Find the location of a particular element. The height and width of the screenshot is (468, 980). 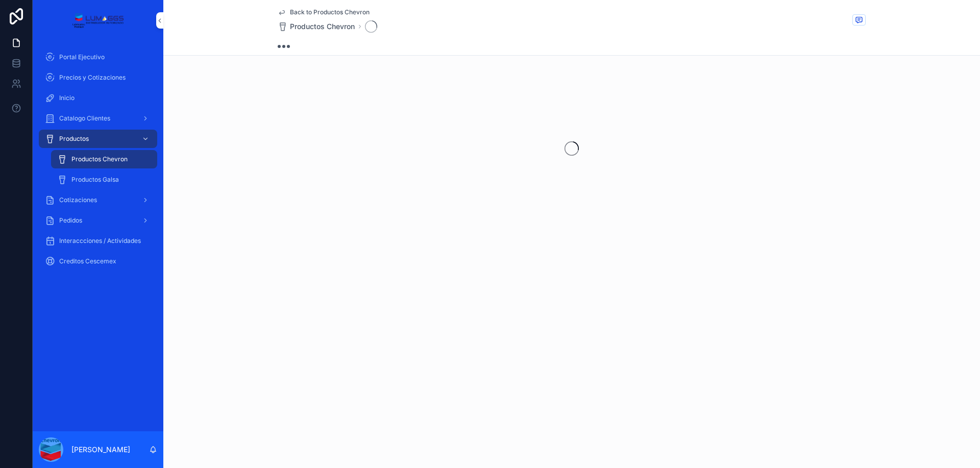

span: Precios y Cotizaciones is located at coordinates (92, 78).